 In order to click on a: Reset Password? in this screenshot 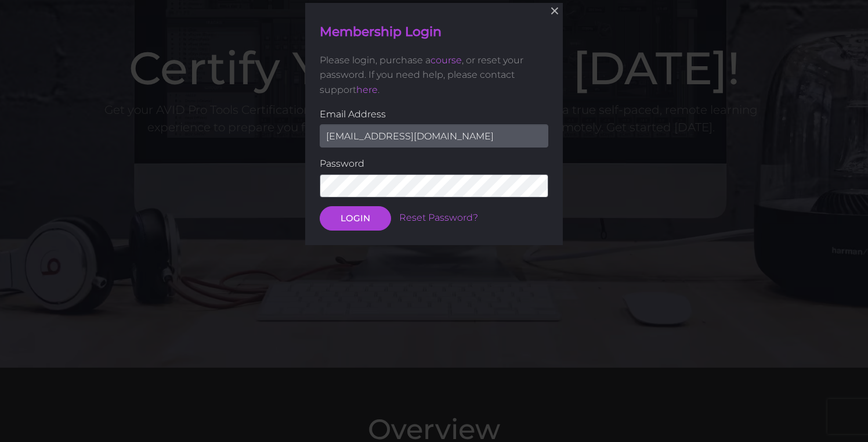, I will do `click(439, 217)`.